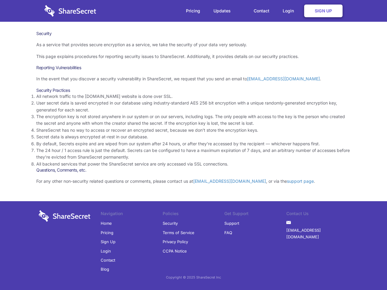 This screenshot has width=387, height=290. I want to click on li: Get Support, so click(255, 215).